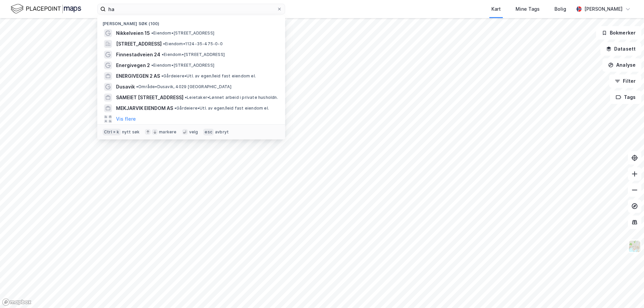 The height and width of the screenshot is (308, 644). Describe the element at coordinates (193, 44) in the screenshot. I see `span: Eiendom • 1124-35-475-0-0` at that location.